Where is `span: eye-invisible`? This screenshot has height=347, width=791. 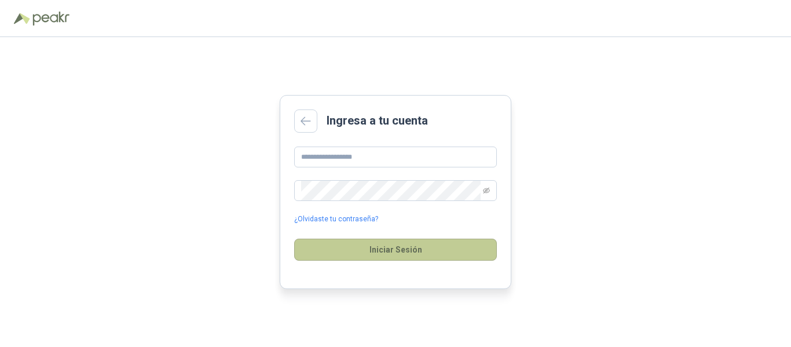 span: eye-invisible is located at coordinates (486, 190).